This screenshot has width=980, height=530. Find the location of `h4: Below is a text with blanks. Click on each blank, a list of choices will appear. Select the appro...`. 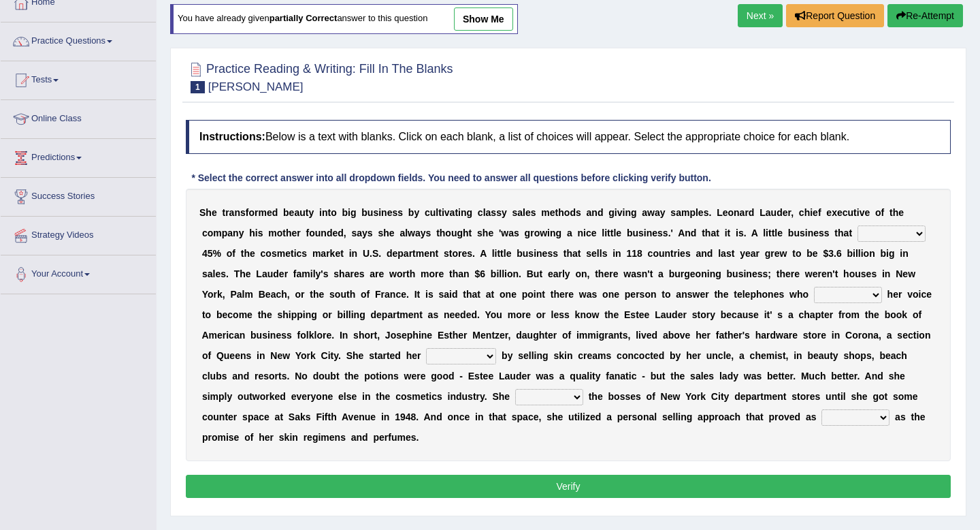

h4: Below is a text with blanks. Click on each blank, a list of choices will appear. Select the appro... is located at coordinates (568, 137).